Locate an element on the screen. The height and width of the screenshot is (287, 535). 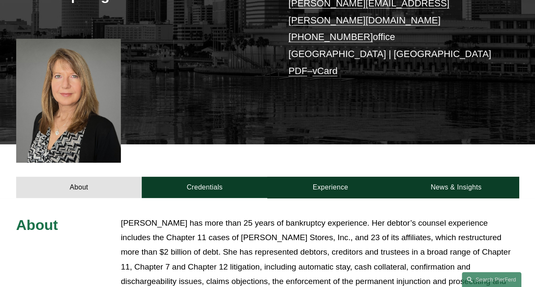
a: vCard is located at coordinates (325, 71).